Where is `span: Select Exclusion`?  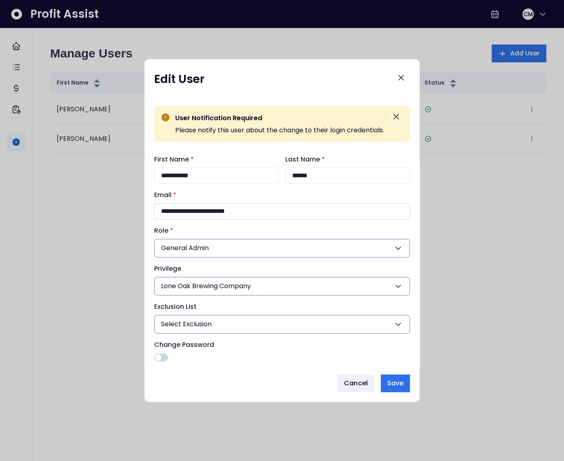 span: Select Exclusion is located at coordinates (186, 324).